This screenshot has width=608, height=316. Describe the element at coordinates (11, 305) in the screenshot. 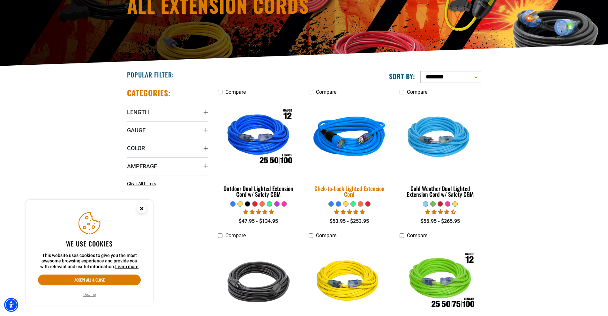

I see `div: Accessibility Menu` at that location.